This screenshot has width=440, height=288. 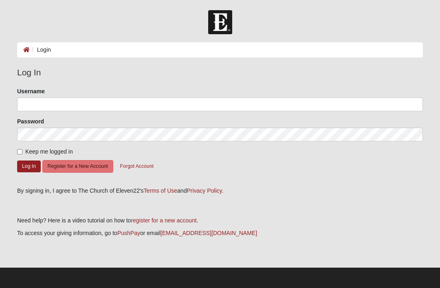 I want to click on legend: Log In, so click(x=220, y=72).